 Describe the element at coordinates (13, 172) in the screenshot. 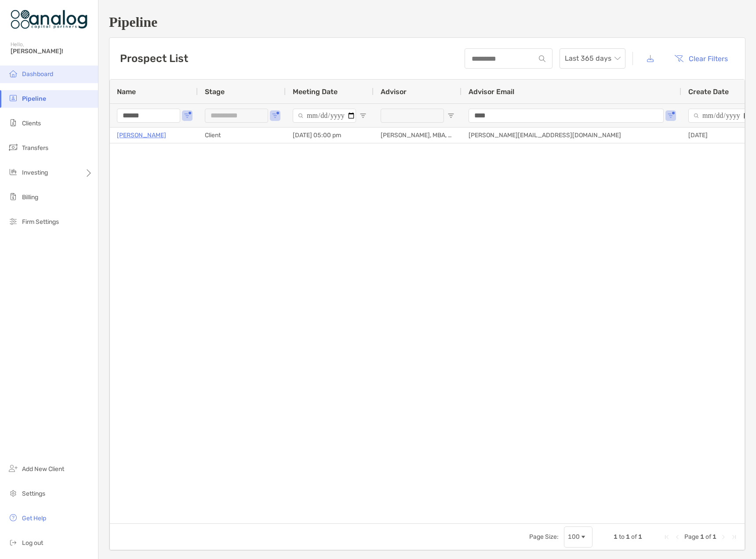

I see `img: investing icon` at that location.